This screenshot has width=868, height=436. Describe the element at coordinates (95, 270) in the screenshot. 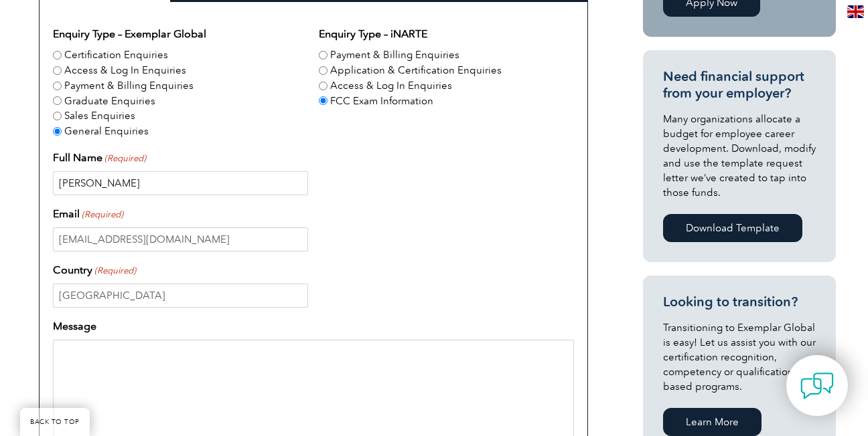

I see `label: Country` at that location.